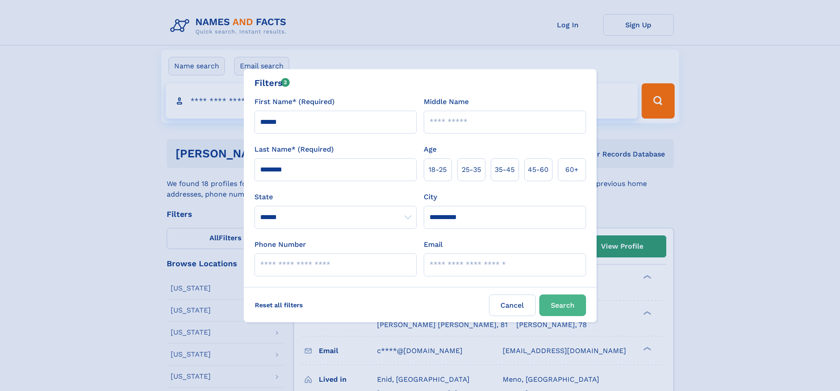 The width and height of the screenshot is (840, 391). I want to click on div: Filters, so click(272, 83).